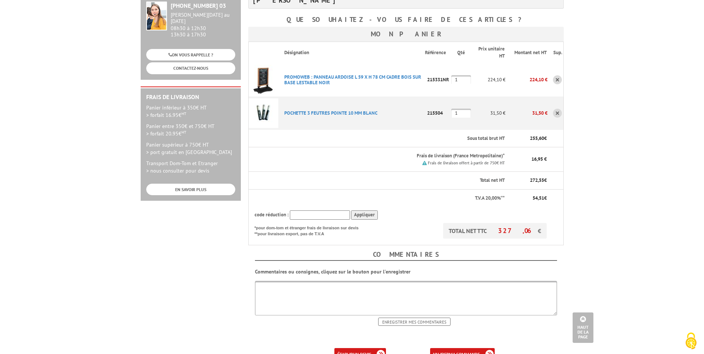  I want to click on span: code réduction :, so click(272, 215).